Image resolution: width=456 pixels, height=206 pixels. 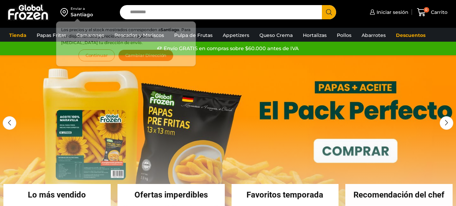 What do you see at coordinates (432, 12) in the screenshot?
I see `a: 0 Carrito` at bounding box center [432, 12].